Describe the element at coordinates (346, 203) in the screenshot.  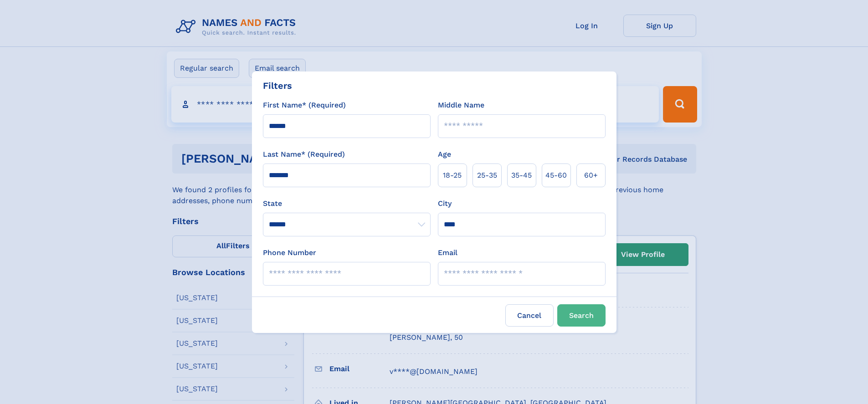
I see `label: State` at that location.